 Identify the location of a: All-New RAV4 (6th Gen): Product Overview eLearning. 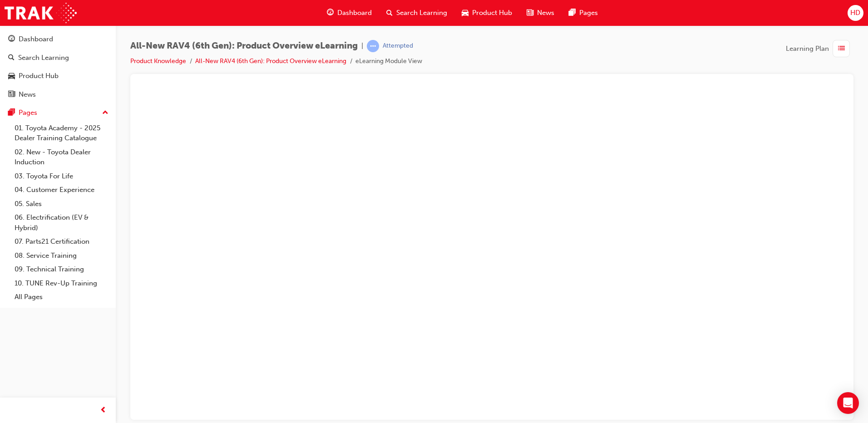
(270, 61).